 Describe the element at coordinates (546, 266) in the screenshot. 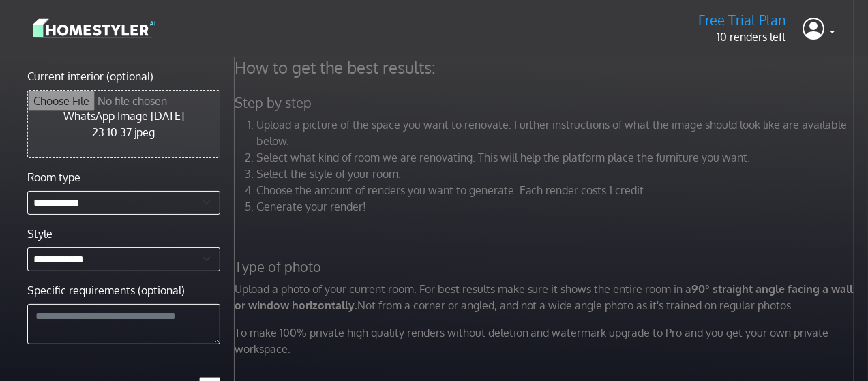

I see `h5: Type of photo` at that location.